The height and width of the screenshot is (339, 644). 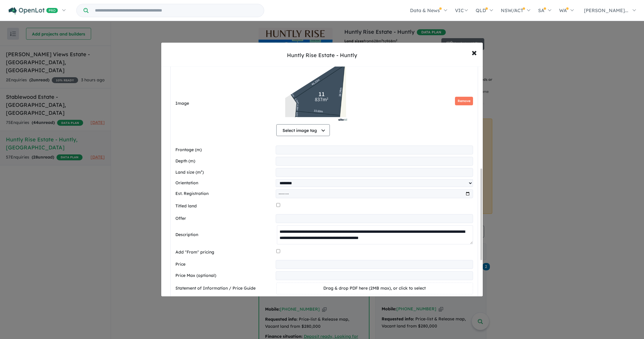 I want to click on button: Select image tag, so click(x=303, y=130).